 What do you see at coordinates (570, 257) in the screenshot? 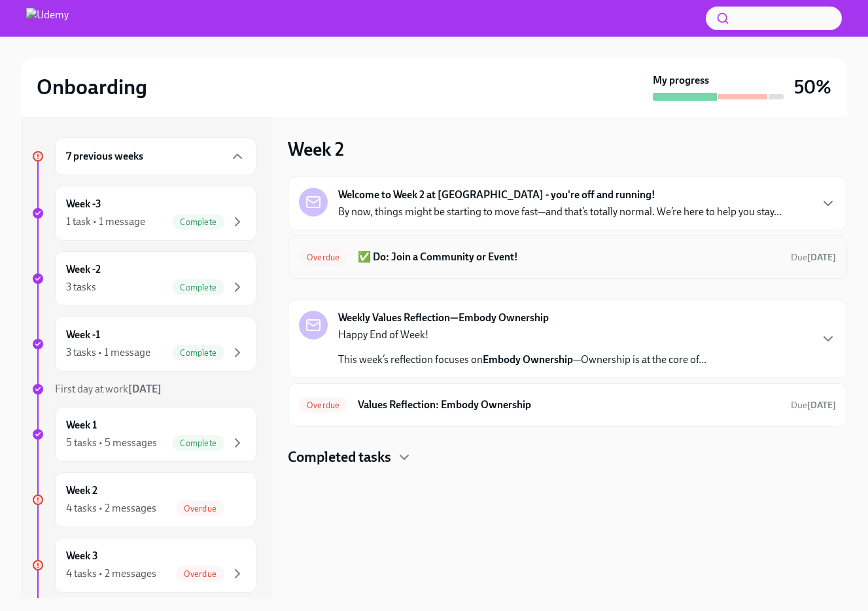
I see `h6: ✅ Do: Join a Community or Event!` at bounding box center [570, 257].